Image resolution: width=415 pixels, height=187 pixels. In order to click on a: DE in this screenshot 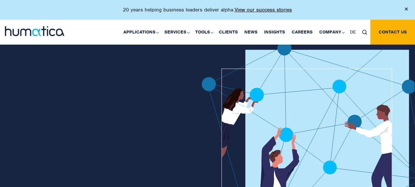, I will do `click(353, 32)`.